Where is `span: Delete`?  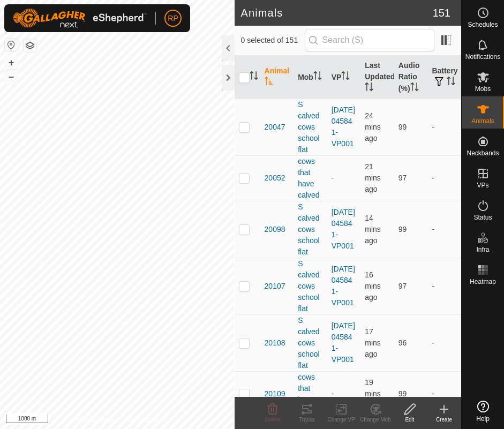
span: Delete is located at coordinates (273, 419).